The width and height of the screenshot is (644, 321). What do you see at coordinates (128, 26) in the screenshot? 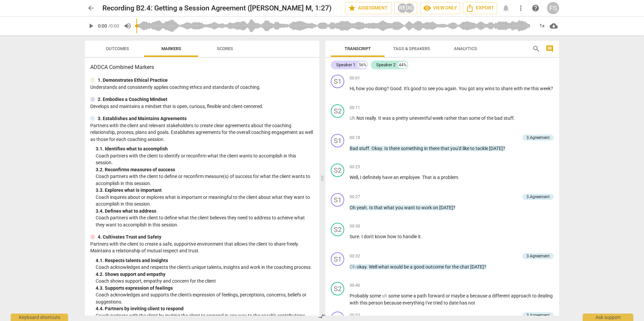
I see `button: Volume` at bounding box center [128, 26].